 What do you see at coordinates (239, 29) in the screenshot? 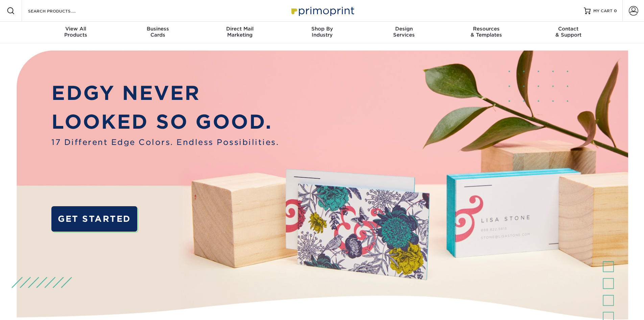
I see `span: Direct Mail` at bounding box center [239, 29].